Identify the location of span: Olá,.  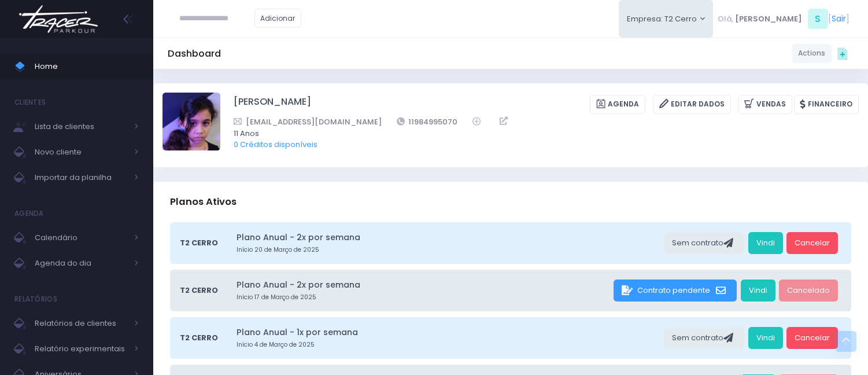
(726, 19).